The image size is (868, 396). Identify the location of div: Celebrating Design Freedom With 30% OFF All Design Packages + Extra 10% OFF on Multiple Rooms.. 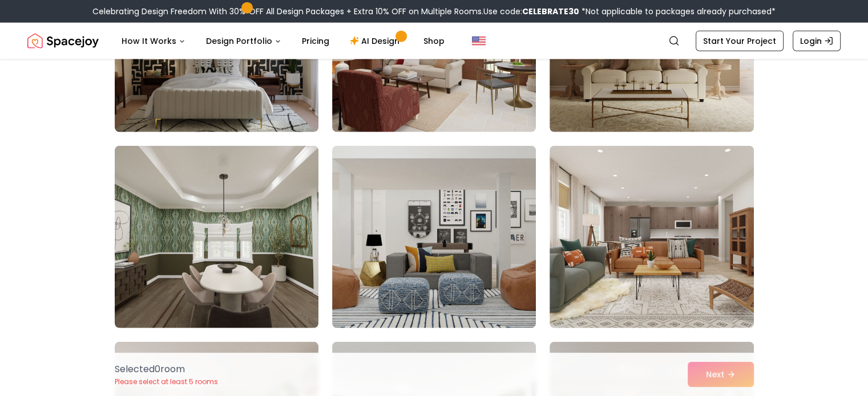
(434, 12).